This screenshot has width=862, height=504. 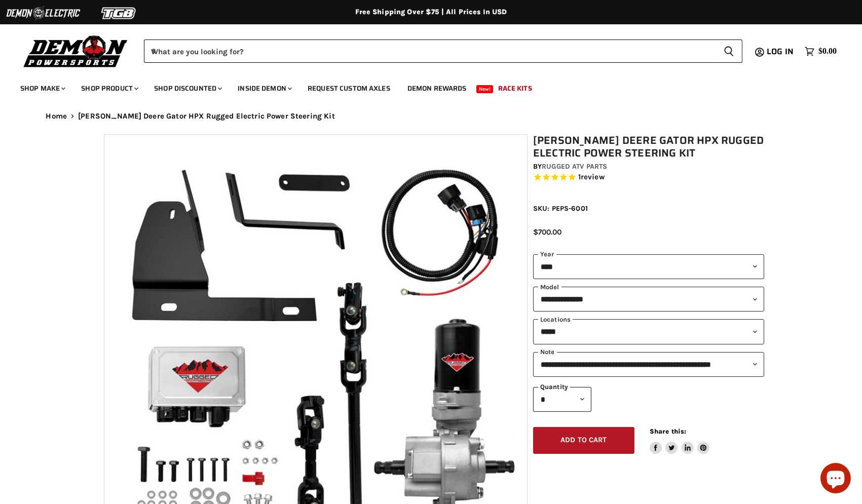 I want to click on a: Demon Rewards, so click(x=437, y=88).